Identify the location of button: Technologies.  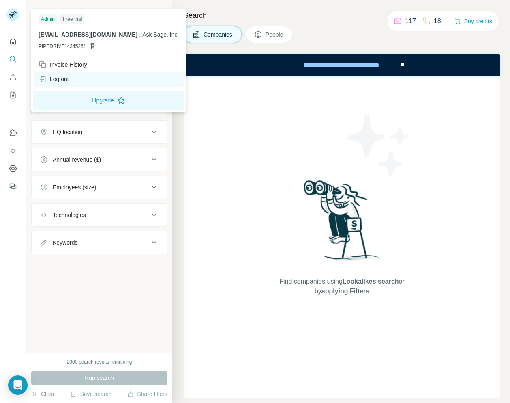
(99, 215).